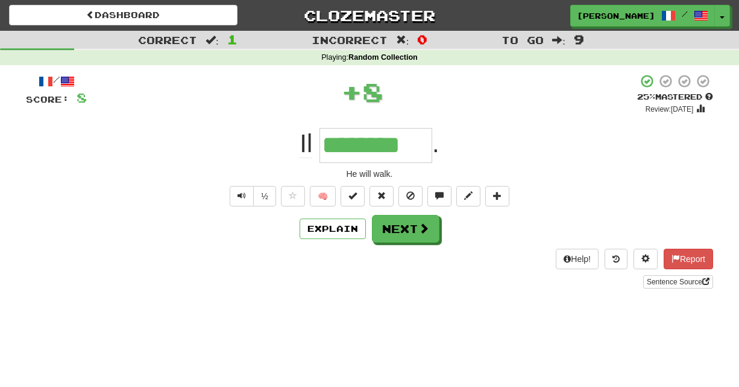 The width and height of the screenshot is (739, 387). Describe the element at coordinates (48, 99) in the screenshot. I see `span: Score:` at that location.